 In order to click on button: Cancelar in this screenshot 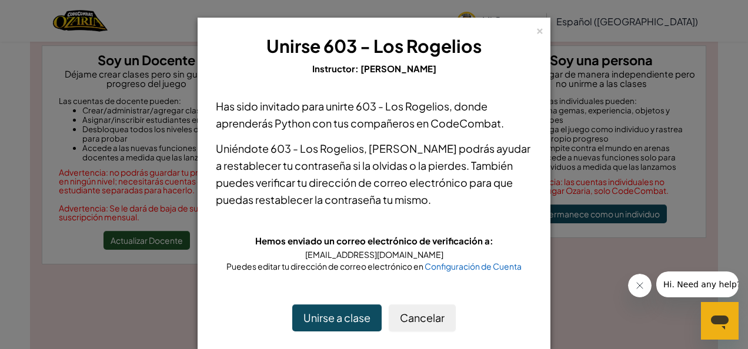, I will do `click(422, 318)`.